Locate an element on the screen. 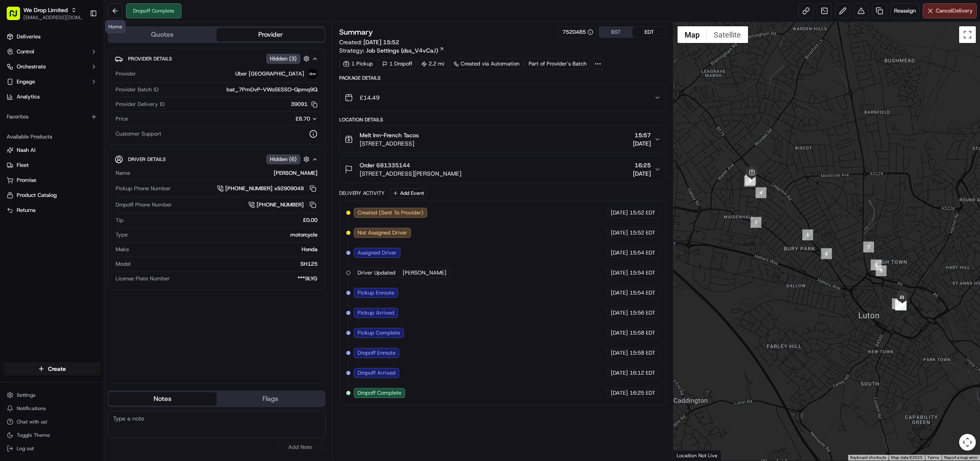 Image resolution: width=980 pixels, height=461 pixels. span: Tip is located at coordinates (119, 220).